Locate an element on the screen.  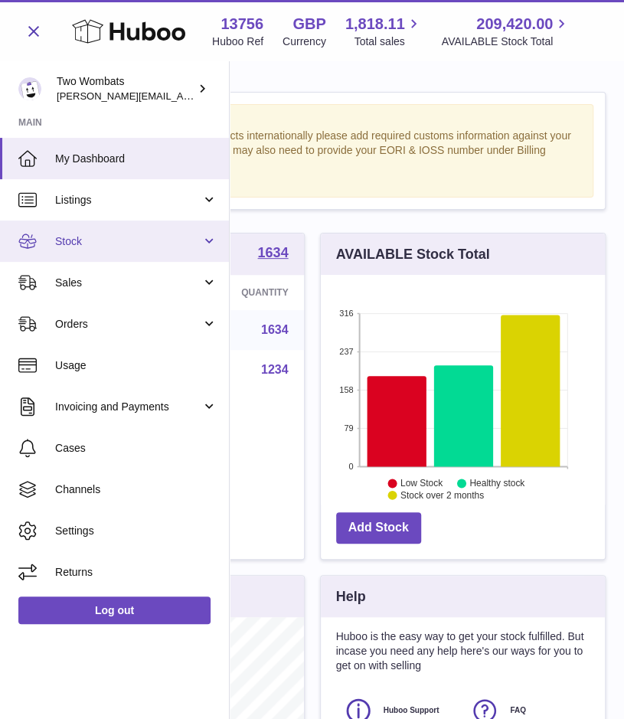
span: Usage is located at coordinates (136, 365).